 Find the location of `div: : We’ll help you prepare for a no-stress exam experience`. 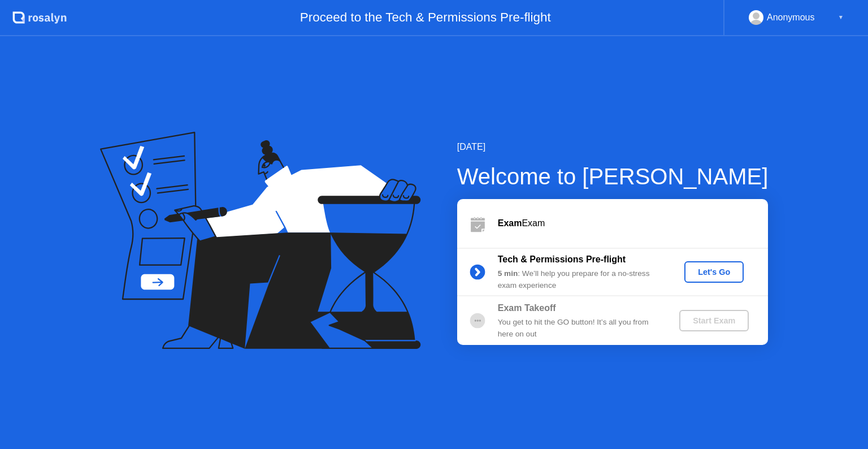

div: : We’ll help you prepare for a no-stress exam experience is located at coordinates (579, 279).